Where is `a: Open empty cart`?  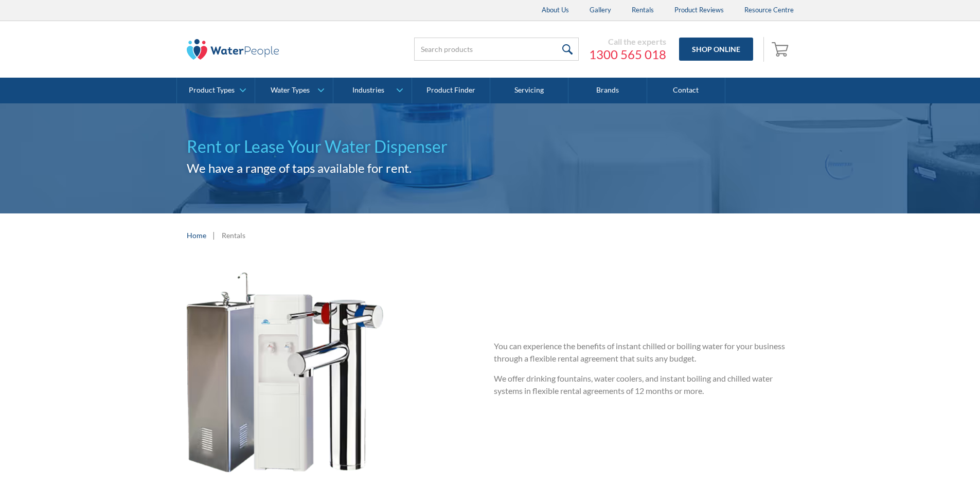 a: Open empty cart is located at coordinates (782, 49).